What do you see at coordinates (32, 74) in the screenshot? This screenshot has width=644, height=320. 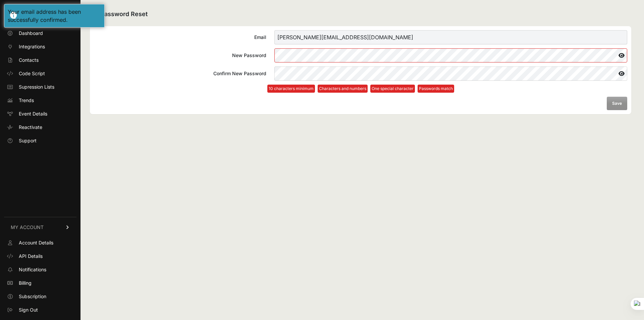 I see `span: Code Script` at bounding box center [32, 74].